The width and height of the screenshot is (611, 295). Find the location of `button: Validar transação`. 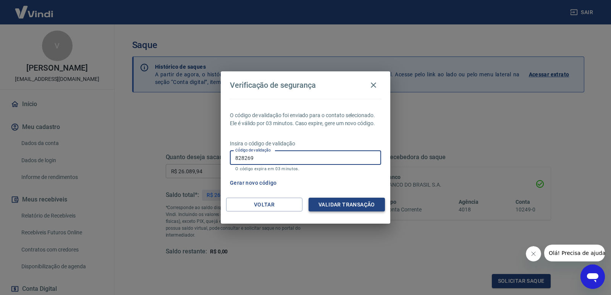

button: Validar transação is located at coordinates (347, 205).